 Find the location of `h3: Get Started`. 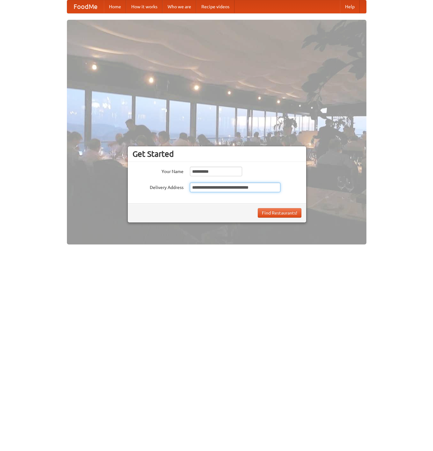

h3: Get Started is located at coordinates (217, 154).